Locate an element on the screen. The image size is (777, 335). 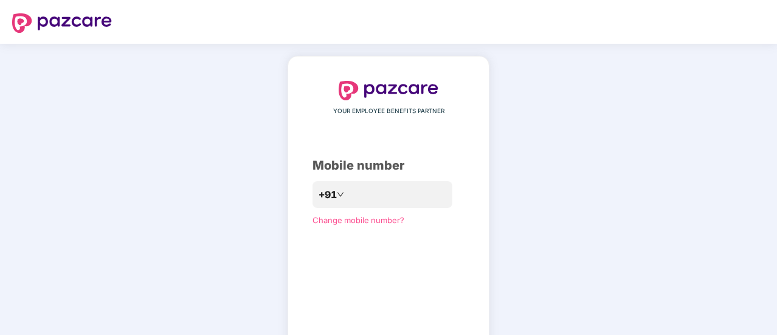
span: +91 is located at coordinates (328, 195).